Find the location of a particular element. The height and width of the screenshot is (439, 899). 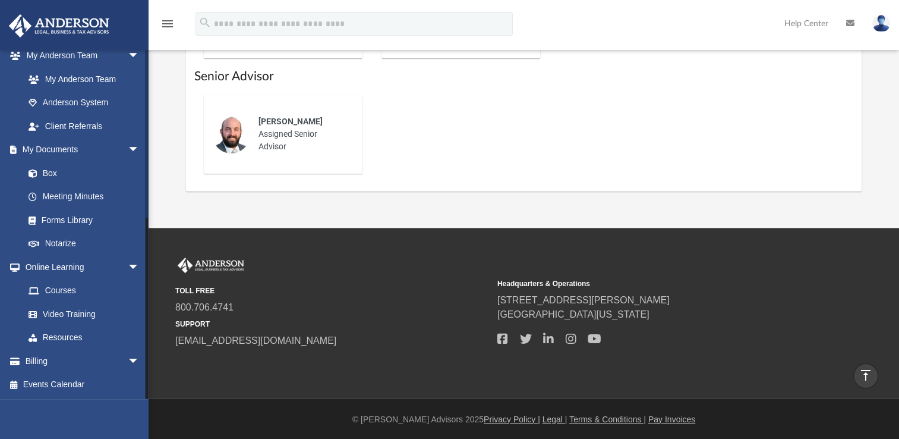

a: My Anderson Team is located at coordinates (81, 79).